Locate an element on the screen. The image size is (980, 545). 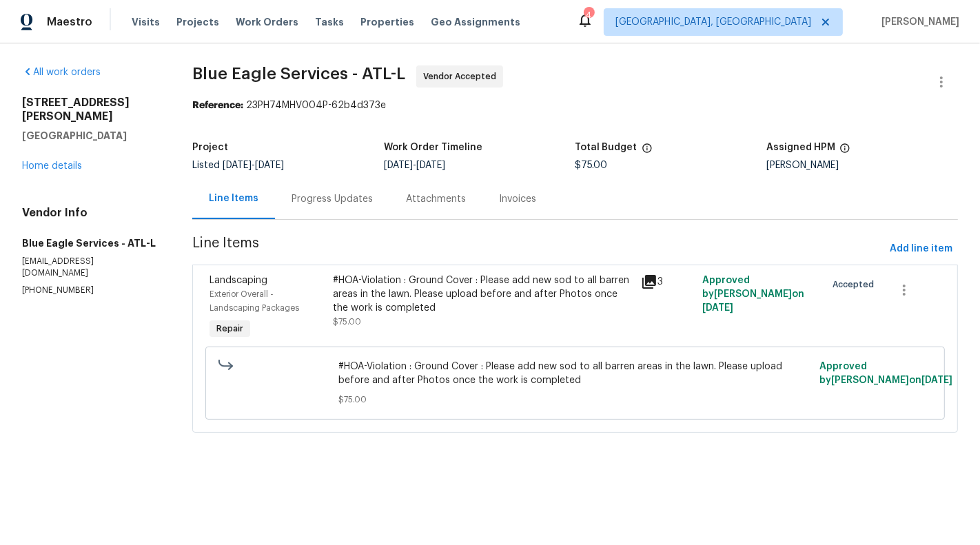
a: Home details is located at coordinates (51, 166).